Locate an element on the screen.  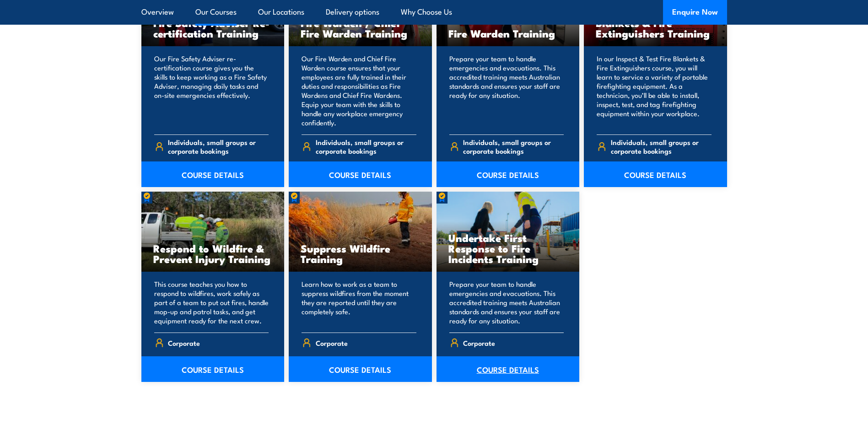
p: Learn how to work as a team to suppress wildfires from the moment they are reported until they ar... is located at coordinates (358, 302).